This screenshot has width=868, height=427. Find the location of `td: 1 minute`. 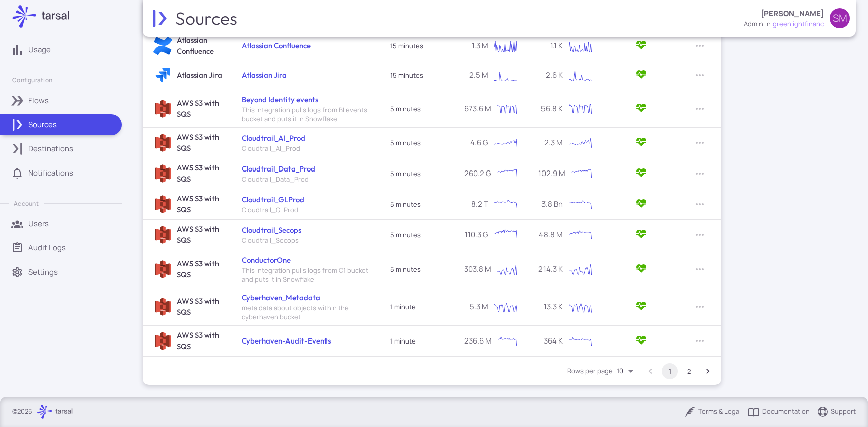

td: 1 minute is located at coordinates (418, 341).